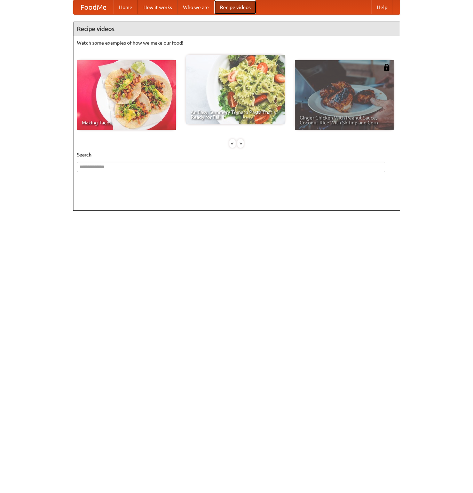  I want to click on a: How it works, so click(158, 7).